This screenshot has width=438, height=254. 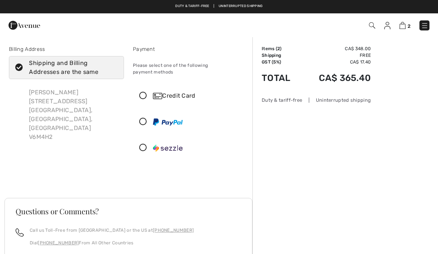 I want to click on div: Duty & tariff-free | Uninterrupted shipping, so click(x=316, y=100).